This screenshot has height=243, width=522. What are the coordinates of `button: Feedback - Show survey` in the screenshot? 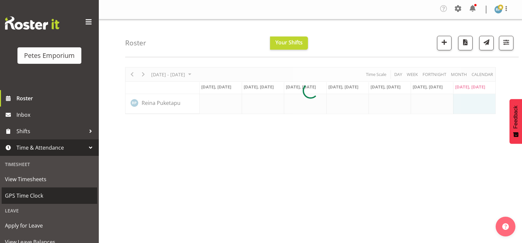 It's located at (516, 122).